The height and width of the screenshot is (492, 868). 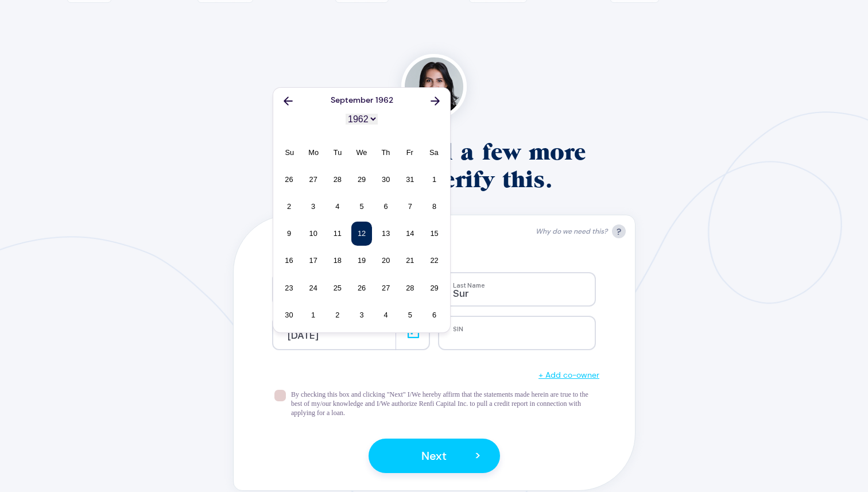 I want to click on button: Next>, so click(x=434, y=456).